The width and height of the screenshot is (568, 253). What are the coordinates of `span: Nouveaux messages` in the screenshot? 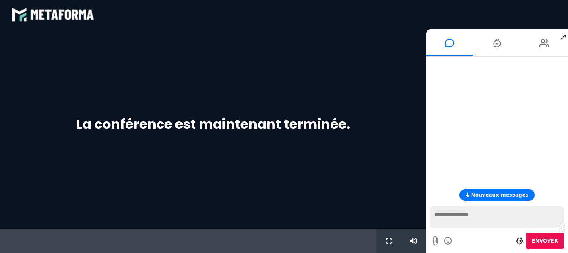 It's located at (500, 195).